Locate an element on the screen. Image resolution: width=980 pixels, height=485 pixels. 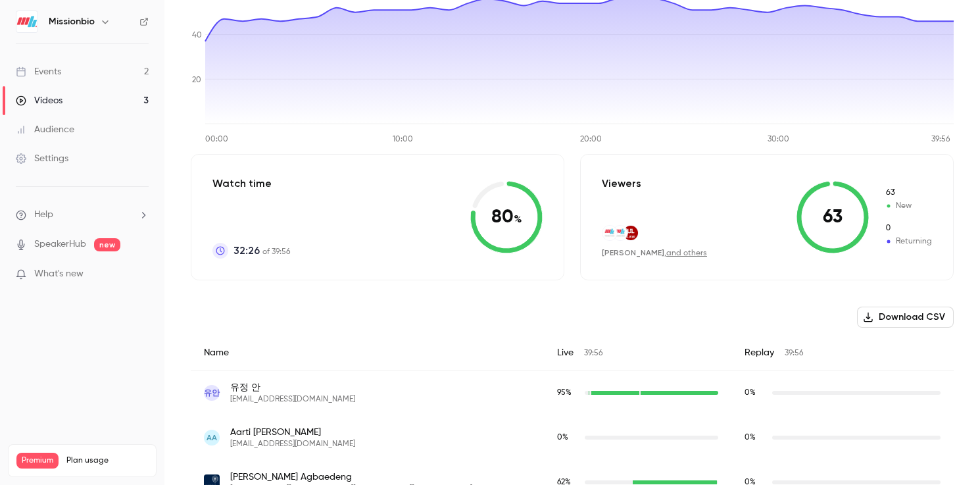
div: Replay is located at coordinates (843, 352).